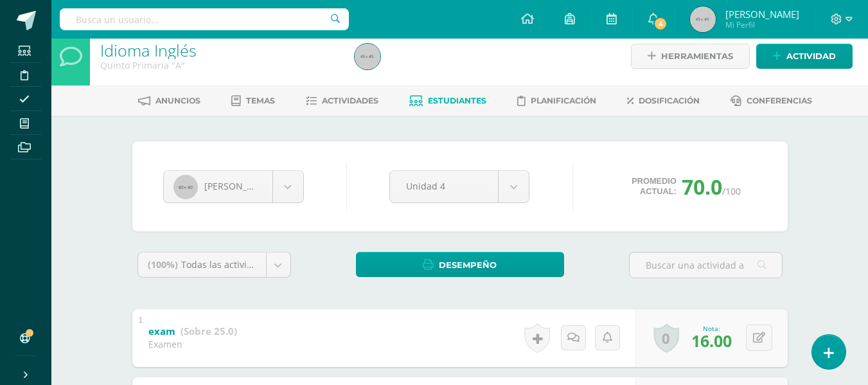 The height and width of the screenshot is (385, 868). Describe the element at coordinates (690, 56) in the screenshot. I see `a: Herramientas` at that location.